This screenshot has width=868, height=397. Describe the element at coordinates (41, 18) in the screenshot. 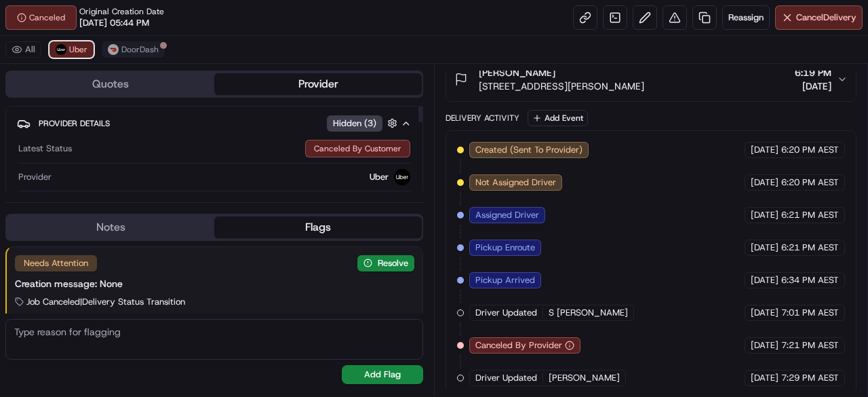

I see `div: Canceled` at that location.